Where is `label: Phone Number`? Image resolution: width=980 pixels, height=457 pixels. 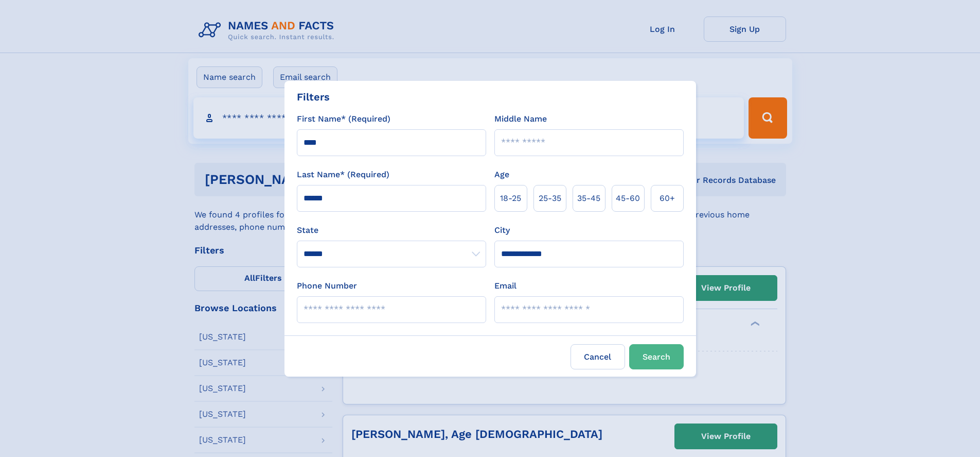 label: Phone Number is located at coordinates (327, 286).